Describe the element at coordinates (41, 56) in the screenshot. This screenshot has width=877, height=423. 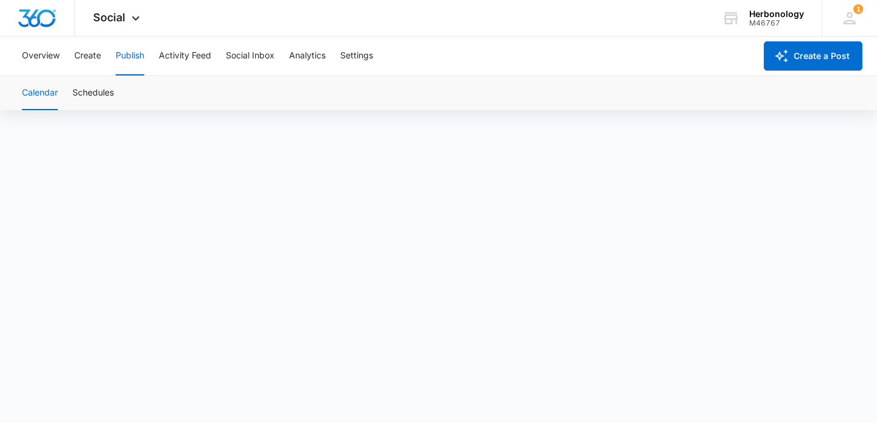
I see `button: Overview` at that location.